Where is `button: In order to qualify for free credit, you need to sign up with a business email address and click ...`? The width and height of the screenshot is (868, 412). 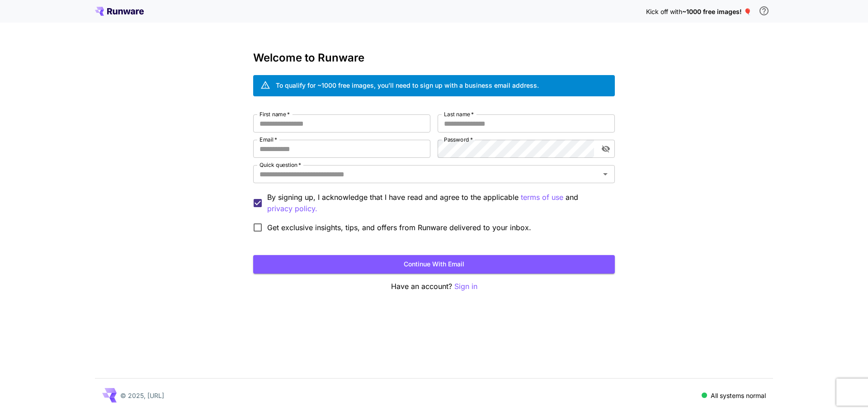
button: In order to qualify for free credit, you need to sign up with a business email address and click ... is located at coordinates (764, 11).